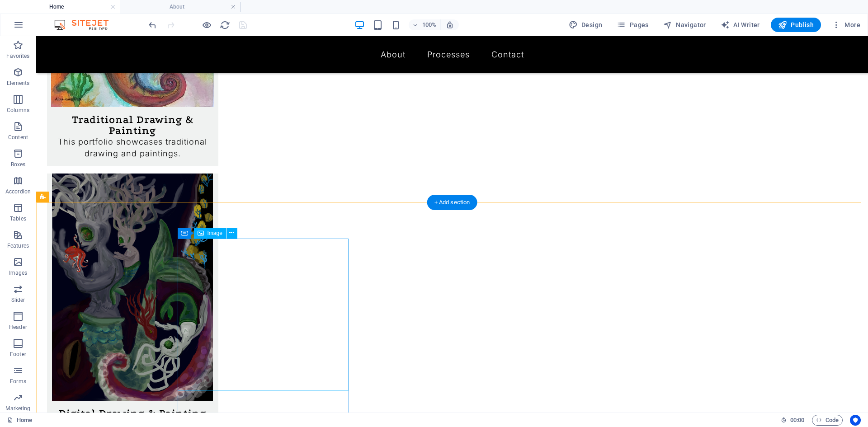  What do you see at coordinates (846, 25) in the screenshot?
I see `button: More` at bounding box center [846, 25].